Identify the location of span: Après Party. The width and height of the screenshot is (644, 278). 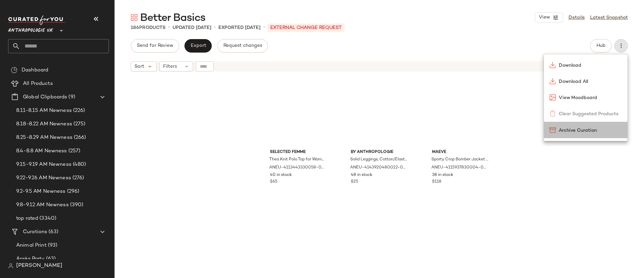
(30, 259).